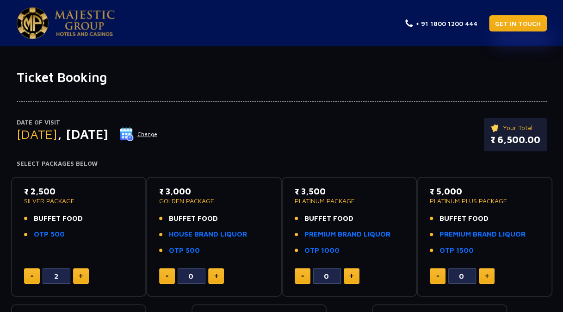  Describe the element at coordinates (442, 23) in the screenshot. I see `a: + 91 1800 1200 444` at that location.